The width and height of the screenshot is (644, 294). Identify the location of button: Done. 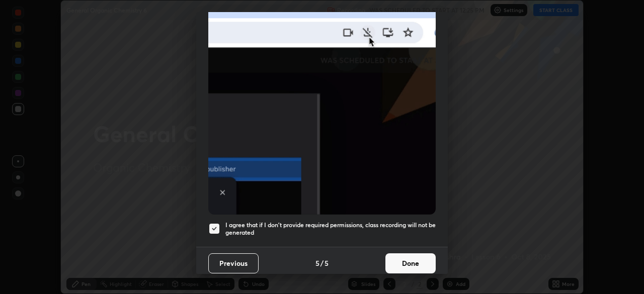
(411, 264).